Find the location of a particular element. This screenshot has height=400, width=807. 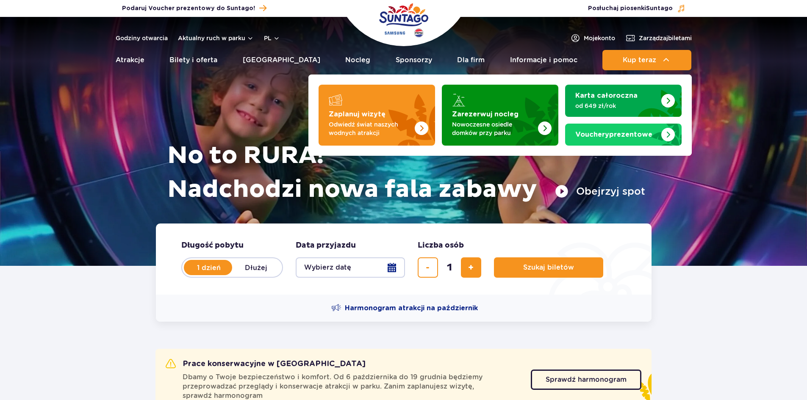

a: Mojekonto is located at coordinates (592, 38).